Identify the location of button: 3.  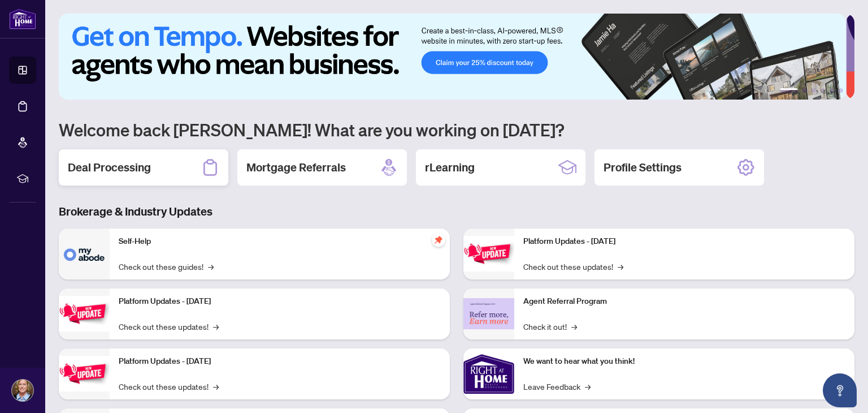
(814, 90).